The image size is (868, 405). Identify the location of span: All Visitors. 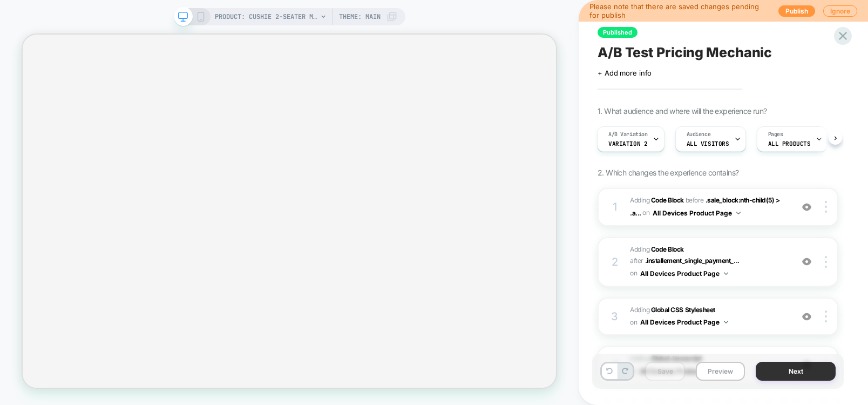
(708, 143).